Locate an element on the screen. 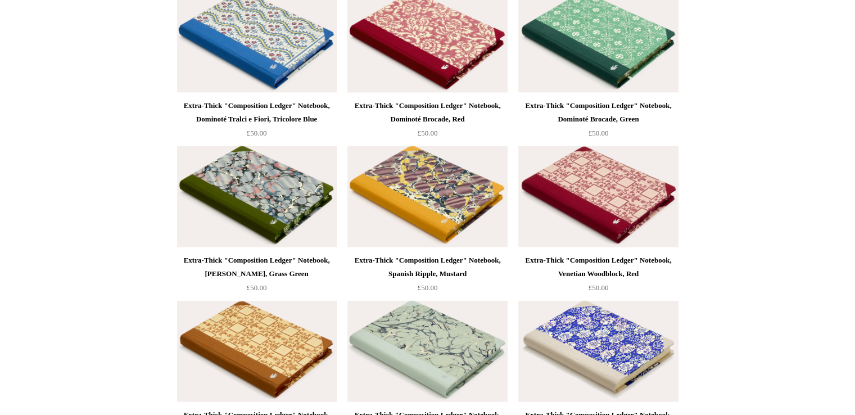 This screenshot has width=855, height=415. a: Extra-Thick "Composition Ledger" Notebook, Spanish Ripple, Mustard £50.00 is located at coordinates (427, 277).